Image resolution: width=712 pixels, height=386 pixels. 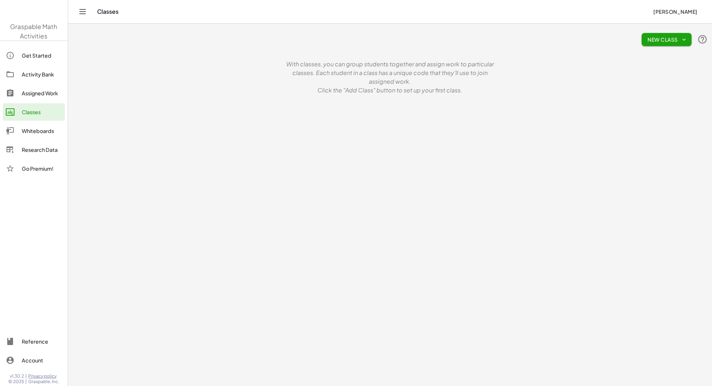 What do you see at coordinates (42, 112) in the screenshot?
I see `div: Classes` at bounding box center [42, 112].